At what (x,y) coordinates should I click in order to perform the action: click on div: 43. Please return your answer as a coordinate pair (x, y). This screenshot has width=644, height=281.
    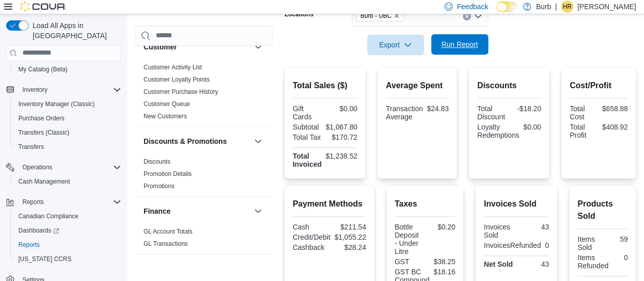
    Looking at the image, I should click on (533, 227).